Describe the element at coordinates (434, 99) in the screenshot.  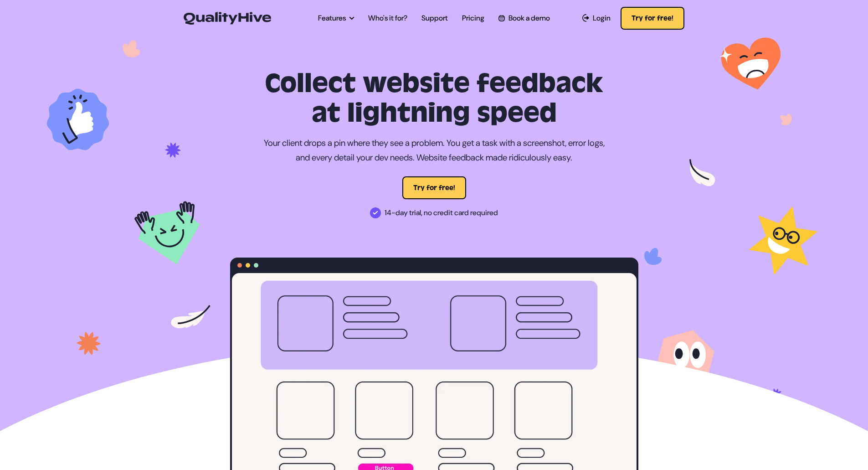
I see `h1: Collect website feedback at lightning speed` at that location.